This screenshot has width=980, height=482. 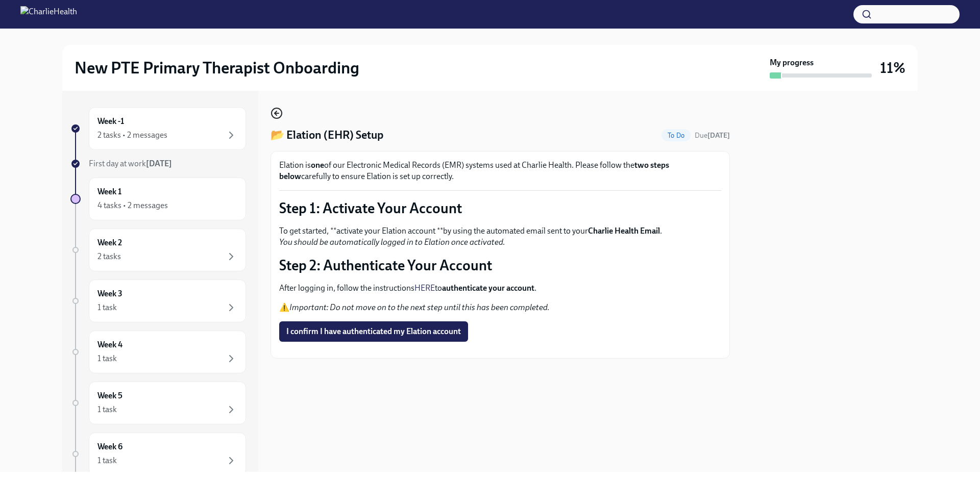 I want to click on h6: Week 5, so click(x=109, y=396).